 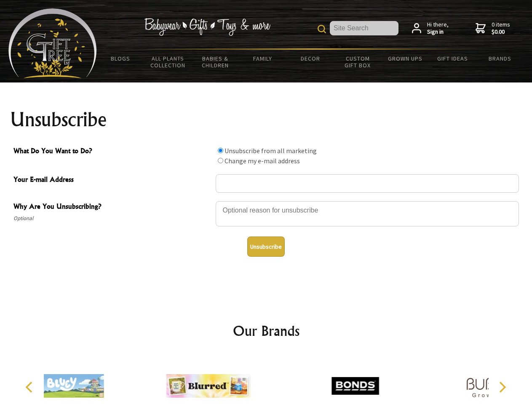 What do you see at coordinates (310, 58) in the screenshot?
I see `a: Decor` at bounding box center [310, 58].